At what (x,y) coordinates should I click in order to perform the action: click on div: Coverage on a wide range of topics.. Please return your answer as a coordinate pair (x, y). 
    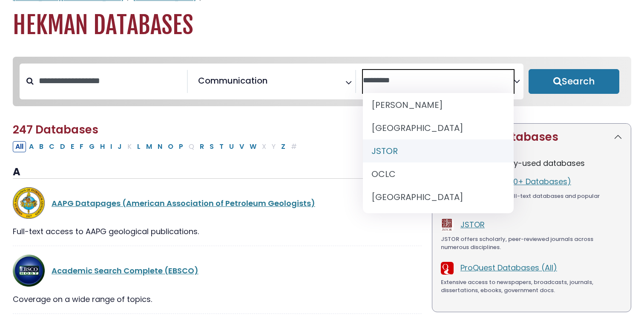
    Looking at the image, I should click on (217, 299).